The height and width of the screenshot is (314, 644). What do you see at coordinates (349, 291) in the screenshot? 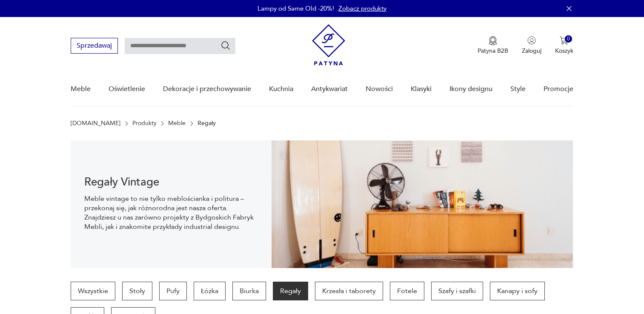
I see `a: Krzesła i taborety` at bounding box center [349, 291].